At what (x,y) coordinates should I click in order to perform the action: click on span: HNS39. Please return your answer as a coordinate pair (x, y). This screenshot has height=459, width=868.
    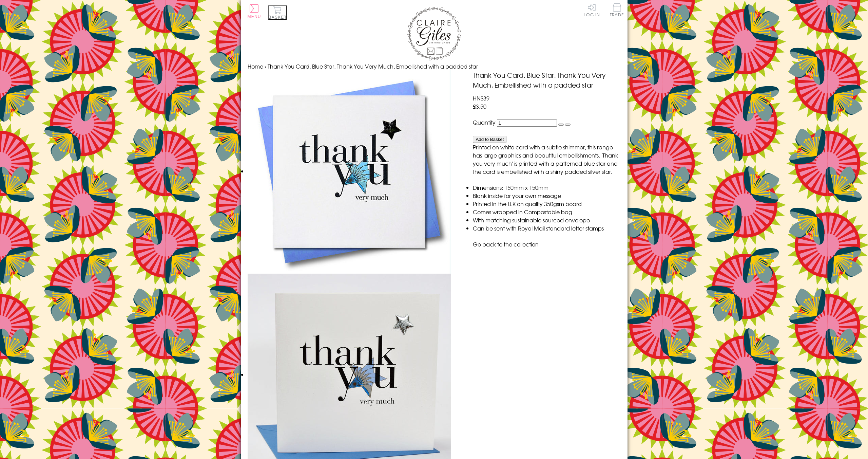
    Looking at the image, I should click on (481, 98).